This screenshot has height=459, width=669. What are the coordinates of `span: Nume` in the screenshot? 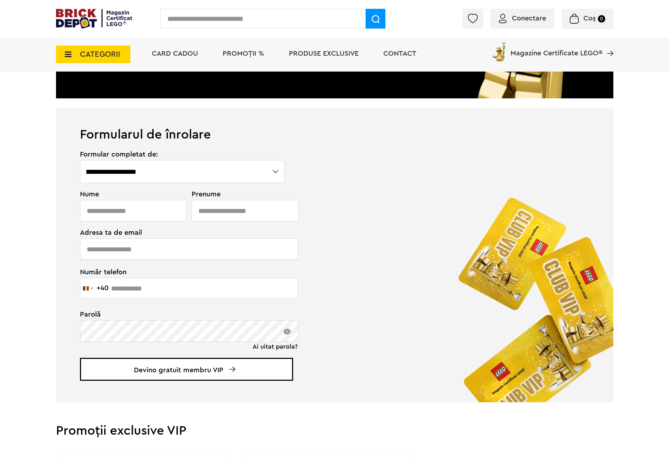 It's located at (131, 194).